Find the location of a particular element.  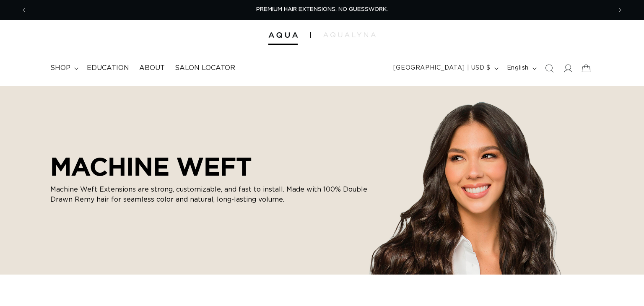

span: Education is located at coordinates (108, 68).